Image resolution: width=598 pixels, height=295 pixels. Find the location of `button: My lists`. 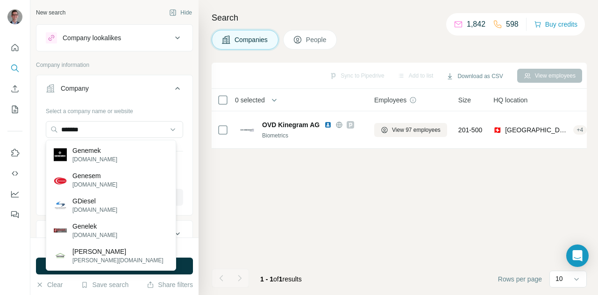

button: My lists is located at coordinates (15, 109).